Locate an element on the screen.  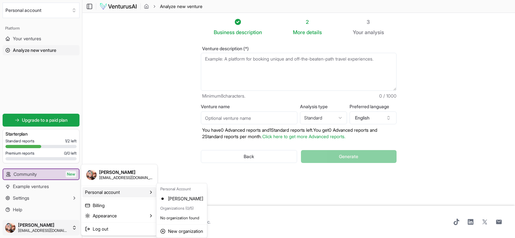
span: Log out is located at coordinates (101, 229).